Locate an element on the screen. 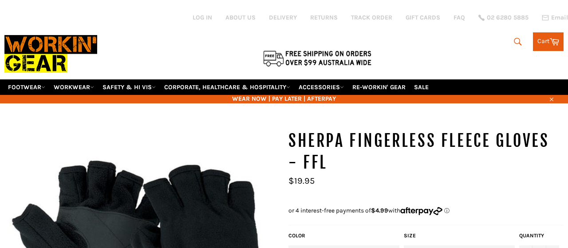  span: Email is located at coordinates (560, 18).